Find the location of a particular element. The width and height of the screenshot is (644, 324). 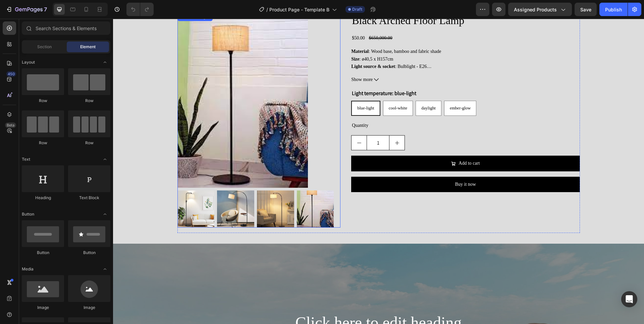

div: $50.00 is located at coordinates (245, 19).